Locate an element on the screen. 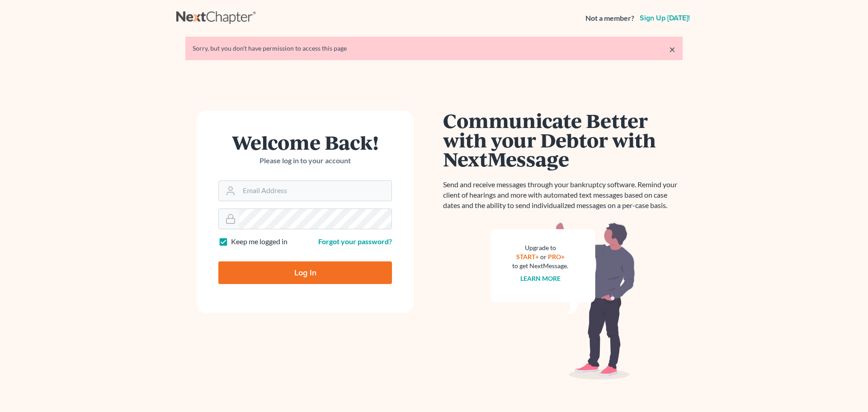 The height and width of the screenshot is (412, 868). a: PRO+ is located at coordinates (556, 257).